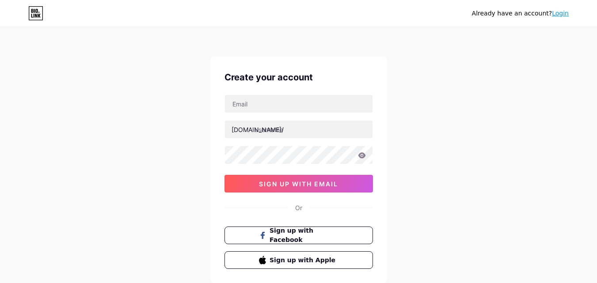  Describe the element at coordinates (299, 130) in the screenshot. I see `input: username` at that location.